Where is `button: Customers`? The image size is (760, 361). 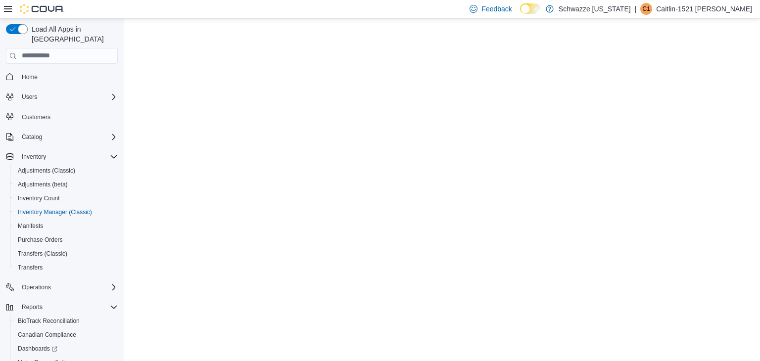 button: Customers is located at coordinates (62, 117).